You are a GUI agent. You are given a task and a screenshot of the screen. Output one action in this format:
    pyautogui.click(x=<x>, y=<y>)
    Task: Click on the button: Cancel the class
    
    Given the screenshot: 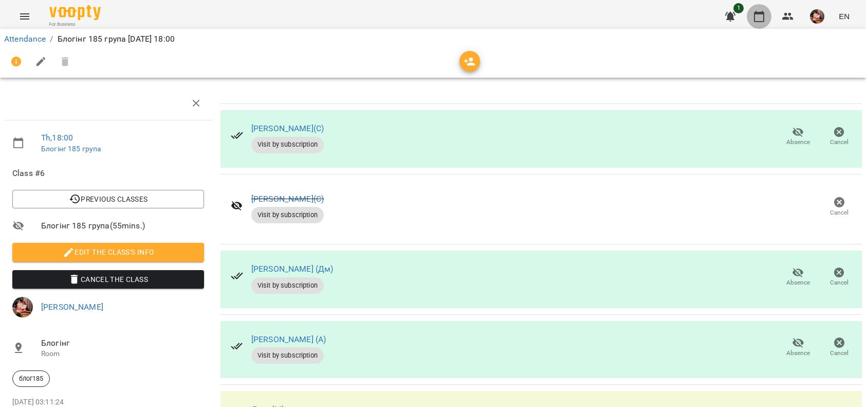 What is the action you would take?
    pyautogui.click(x=108, y=279)
    